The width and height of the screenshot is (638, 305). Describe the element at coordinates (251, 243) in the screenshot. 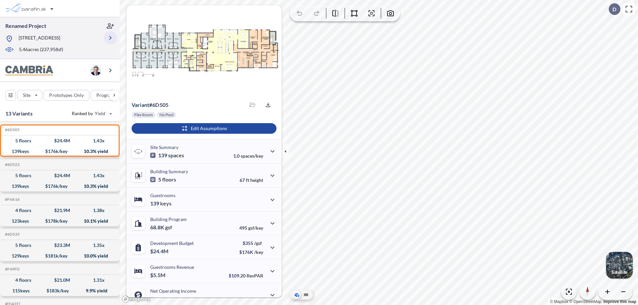

I see `p: $355` at that location.